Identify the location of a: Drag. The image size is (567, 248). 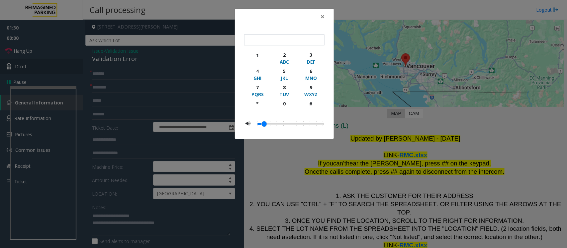
(264, 124).